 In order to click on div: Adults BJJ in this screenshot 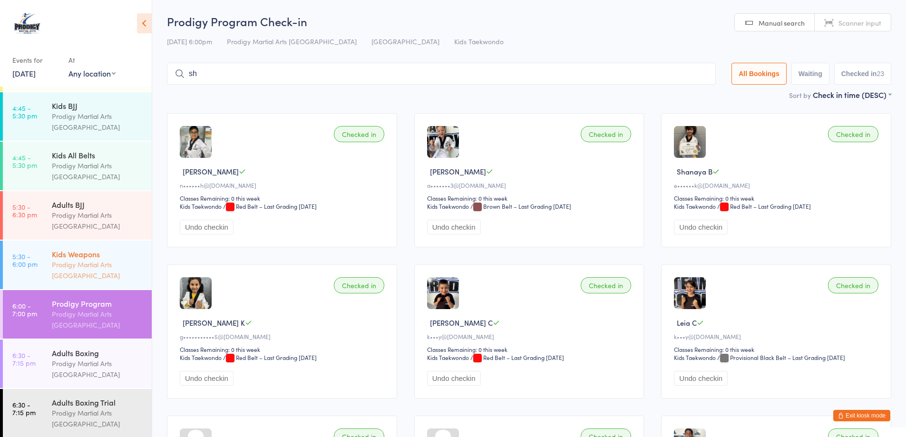, I will do `click(98, 205)`.